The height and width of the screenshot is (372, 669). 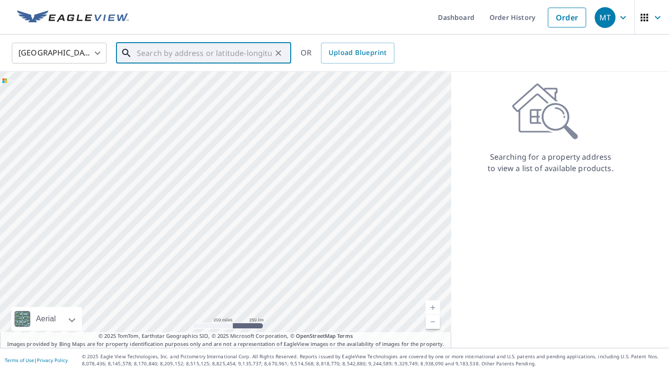 What do you see at coordinates (433, 322) in the screenshot?
I see `a: Current Level 5, Zoom Out` at bounding box center [433, 322].